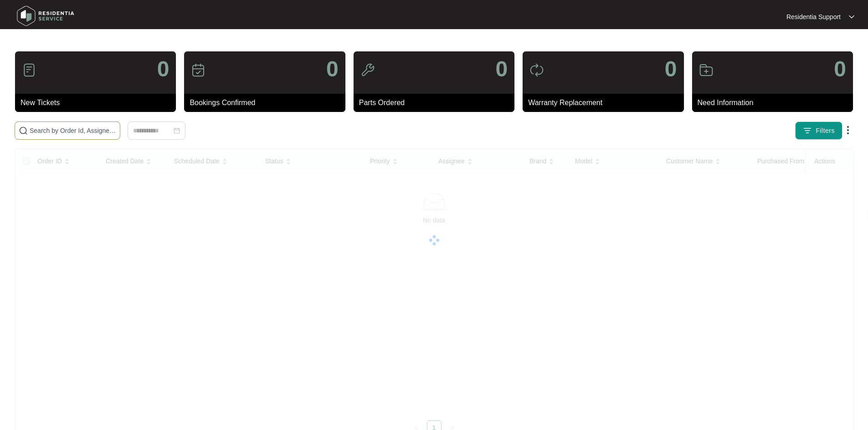  I want to click on p: Residentia Support, so click(813, 17).